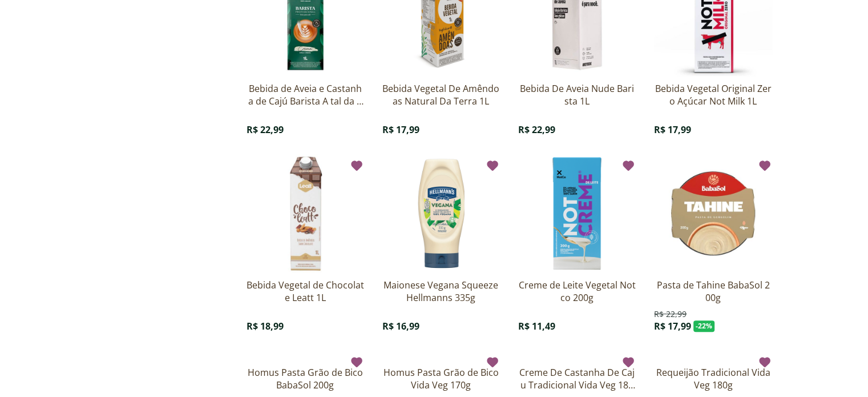 This screenshot has width=868, height=397. I want to click on div: Imagem do produto Maionese Vegana Squeeze Hellmanns 335g, so click(441, 214).